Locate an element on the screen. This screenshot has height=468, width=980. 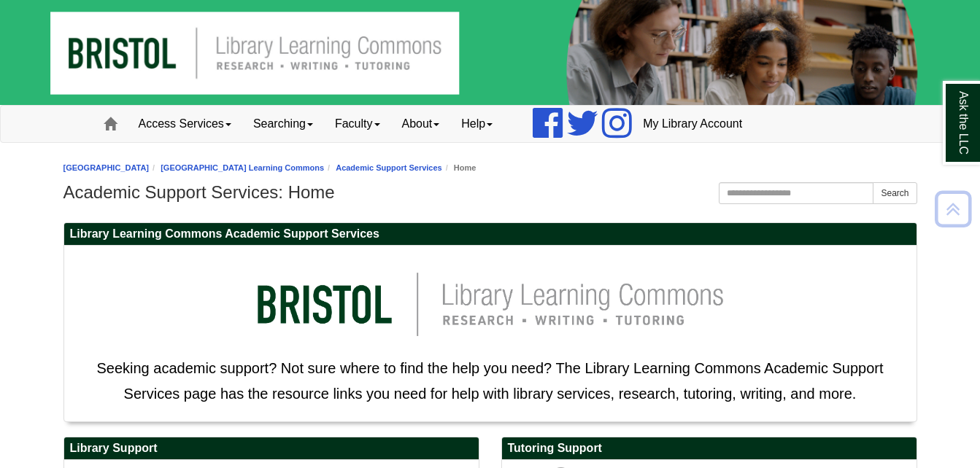
li: Home is located at coordinates (459, 168).